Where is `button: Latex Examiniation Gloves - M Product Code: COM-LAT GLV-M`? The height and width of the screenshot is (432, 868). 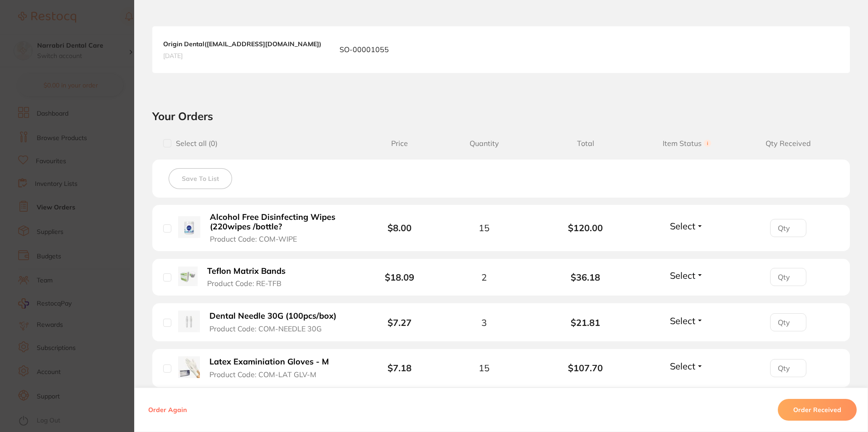
button: Latex Examiniation Gloves - M Product Code: COM-LAT GLV-M is located at coordinates (273, 367).